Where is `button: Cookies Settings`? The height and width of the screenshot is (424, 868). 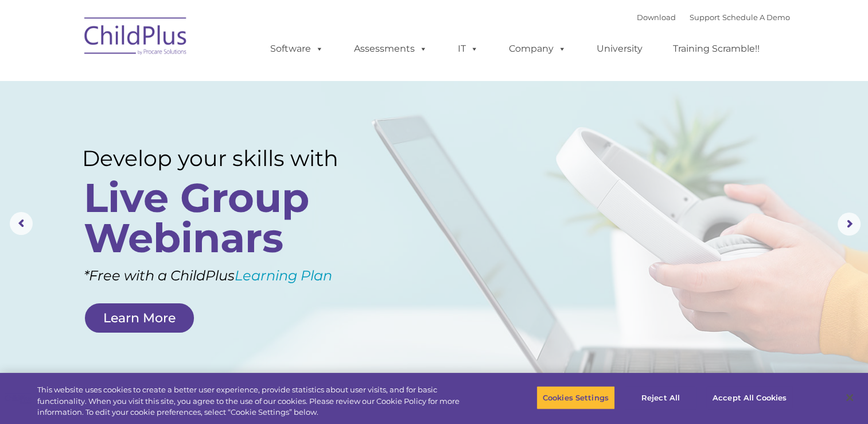
button: Cookies Settings is located at coordinates (575, 397).